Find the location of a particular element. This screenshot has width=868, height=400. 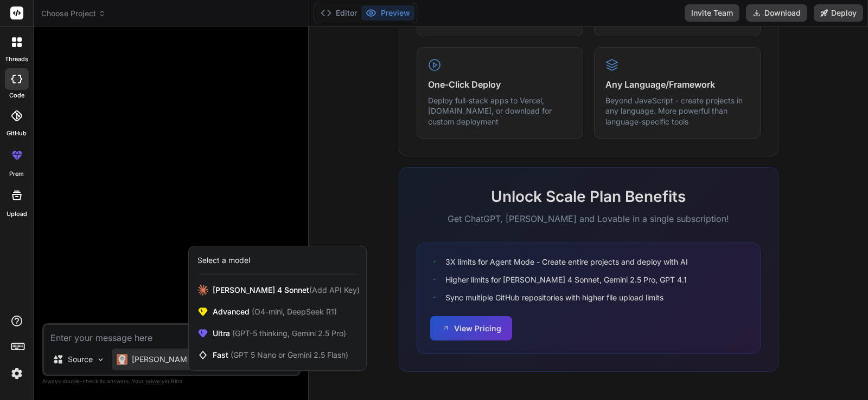

span: (Add API Key) is located at coordinates (334, 290).